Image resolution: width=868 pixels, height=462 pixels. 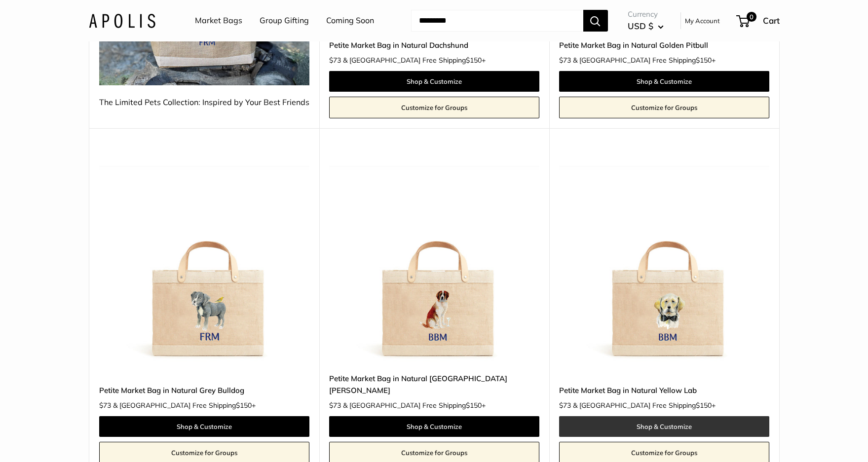 I want to click on input: Search..., so click(x=497, y=21).